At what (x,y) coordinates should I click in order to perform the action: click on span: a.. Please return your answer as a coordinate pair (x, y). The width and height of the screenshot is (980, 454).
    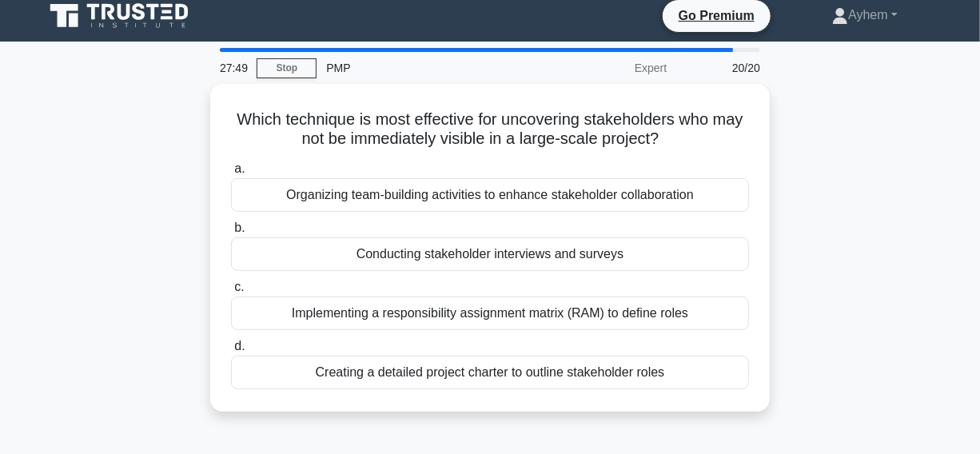
    Looking at the image, I should click on (239, 168).